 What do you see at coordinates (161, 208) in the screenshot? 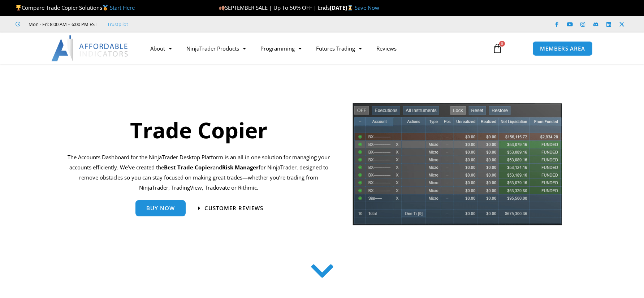
I see `a: Buy Now` at bounding box center [161, 208].